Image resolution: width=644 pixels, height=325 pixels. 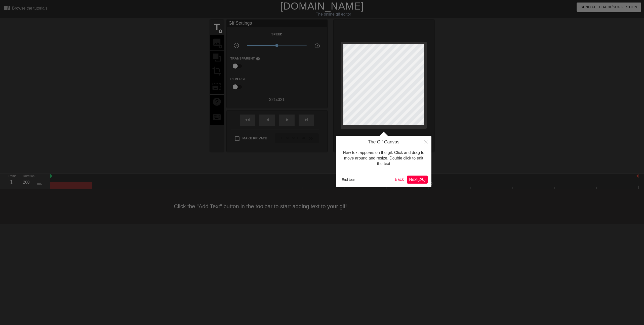 What do you see at coordinates (384, 142) in the screenshot?
I see `h4: The Gif Canvas` at bounding box center [384, 142].